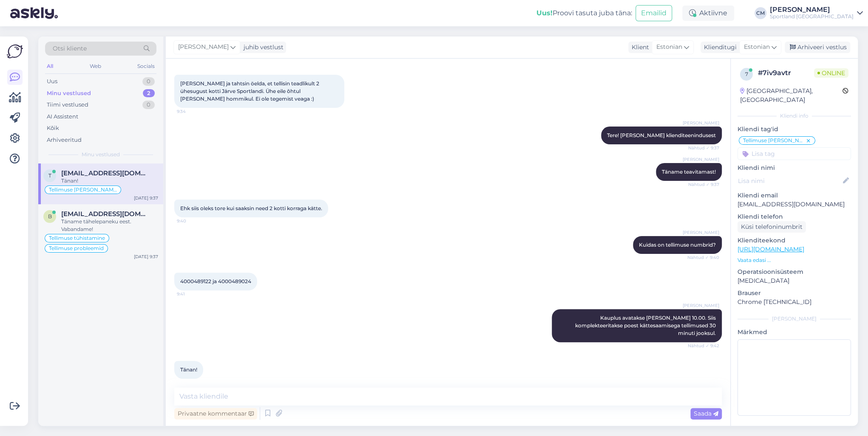 This screenshot has width=868, height=436. Describe the element at coordinates (106, 174) in the screenshot. I see `span: tarmo.luumann@gmail.com` at that location.